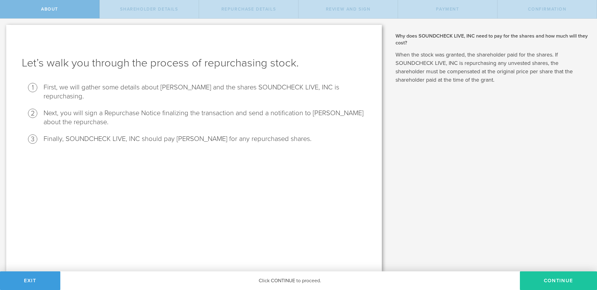  I want to click on span: Review and Sign, so click(348, 9).